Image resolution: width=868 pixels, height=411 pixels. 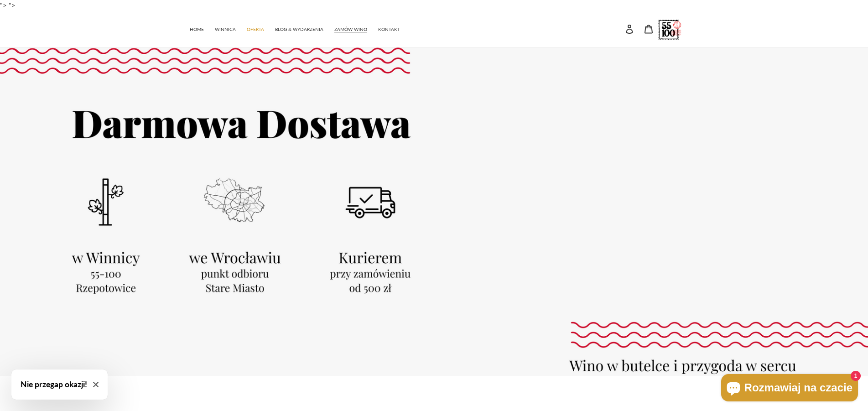 I want to click on span: ZAMÓW WINO, so click(x=351, y=29).